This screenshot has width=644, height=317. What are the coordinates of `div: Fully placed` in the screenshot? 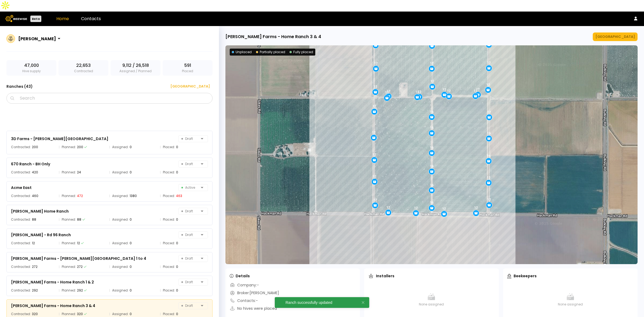 It's located at (302, 52).